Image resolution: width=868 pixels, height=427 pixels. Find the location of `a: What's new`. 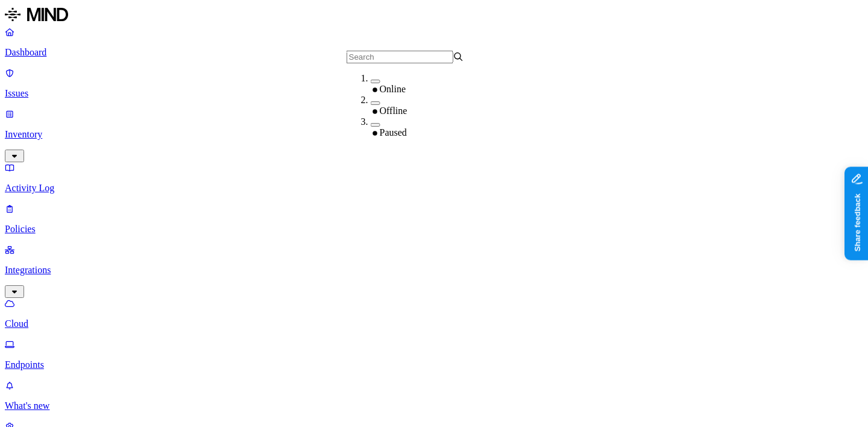

a: What's new is located at coordinates (434, 395).